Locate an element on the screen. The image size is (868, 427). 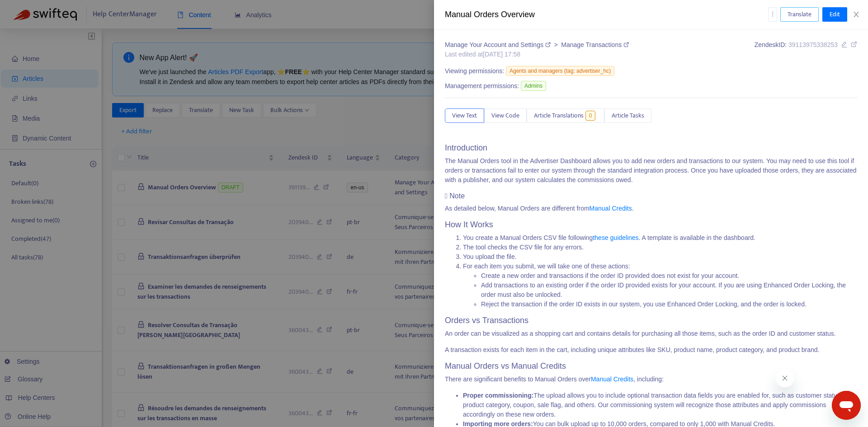
li: The tool checks the CSV file for any errors. is located at coordinates (660, 248).